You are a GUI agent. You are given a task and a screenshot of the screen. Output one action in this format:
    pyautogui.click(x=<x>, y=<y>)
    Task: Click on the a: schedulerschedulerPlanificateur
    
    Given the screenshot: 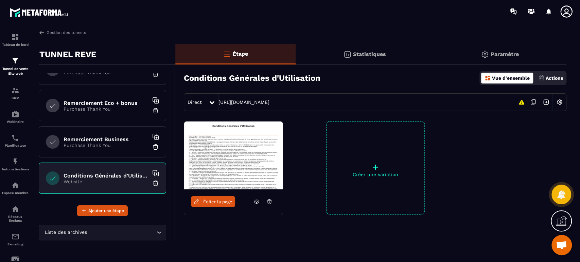 What is the action you would take?
    pyautogui.click(x=15, y=141)
    